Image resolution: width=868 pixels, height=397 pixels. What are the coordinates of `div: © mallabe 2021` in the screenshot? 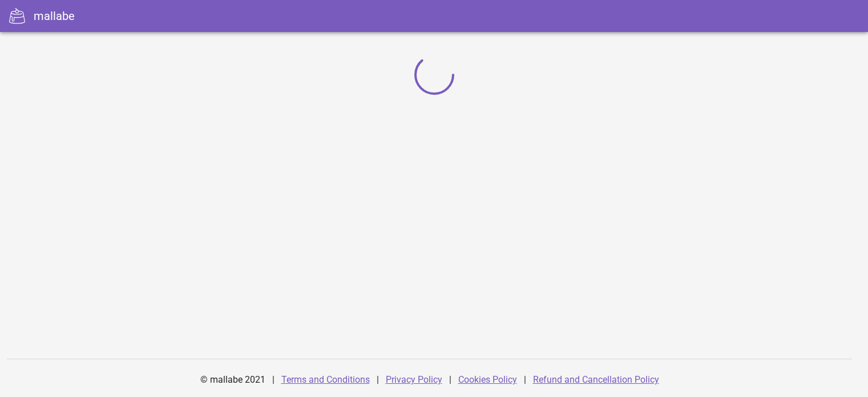 It's located at (233, 379).